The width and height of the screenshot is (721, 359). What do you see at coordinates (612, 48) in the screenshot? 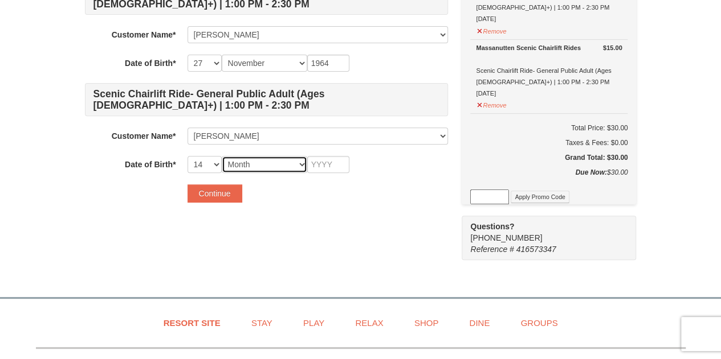
I see `strong: $15.00` at bounding box center [612, 48].